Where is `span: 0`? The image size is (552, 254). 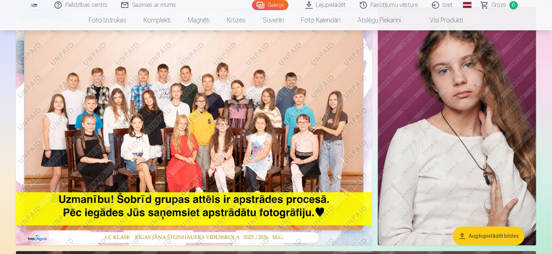
span: 0 is located at coordinates (514, 5).